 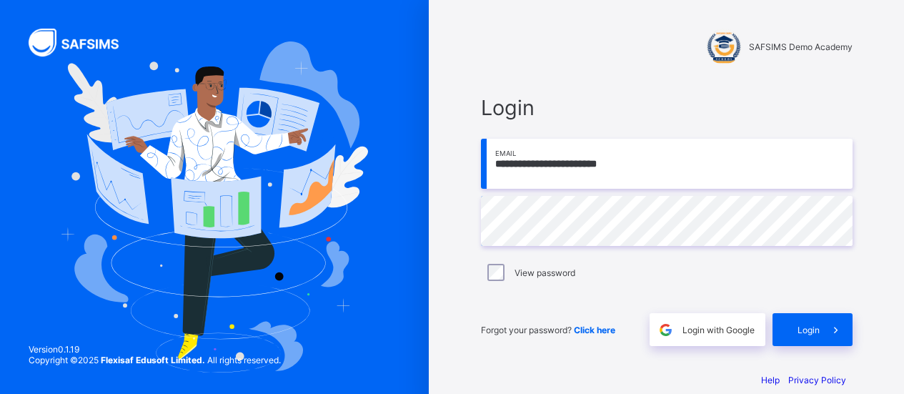 I want to click on img: google.396cfc9801f0270233282035f929180a.svg, so click(x=665, y=329).